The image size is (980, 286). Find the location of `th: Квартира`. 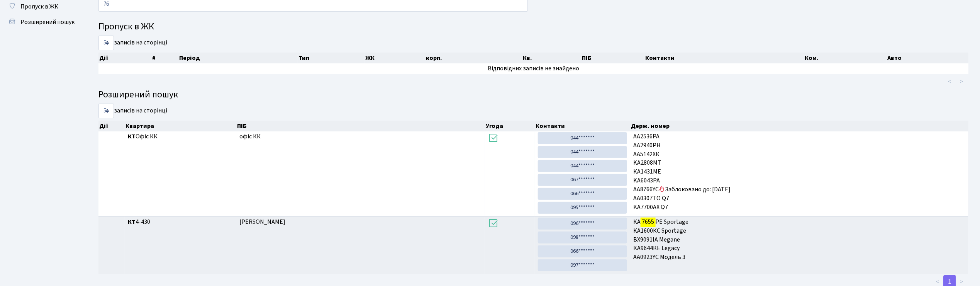

th: Квартира is located at coordinates (180, 126).